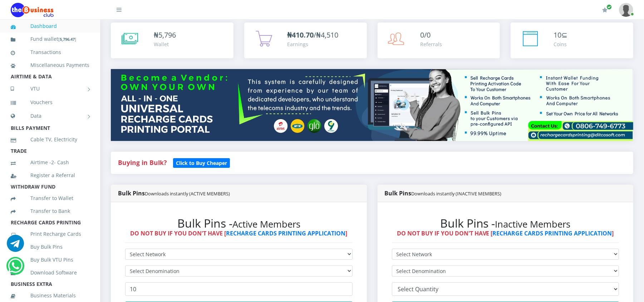 The height and width of the screenshot is (302, 644). I want to click on strong: Buying in Bulk?, so click(142, 163).